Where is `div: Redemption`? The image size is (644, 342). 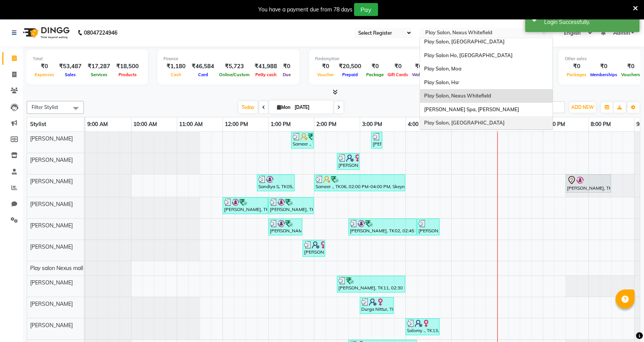 div: Redemption is located at coordinates (371, 58).